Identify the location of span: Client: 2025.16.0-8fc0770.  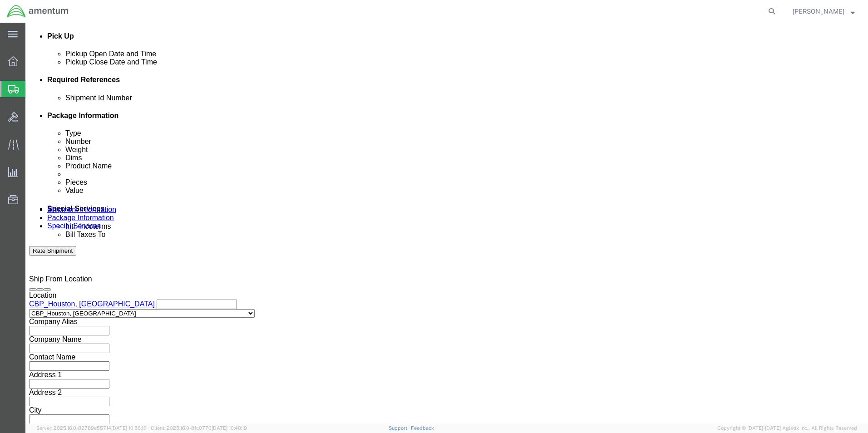
(199, 428).